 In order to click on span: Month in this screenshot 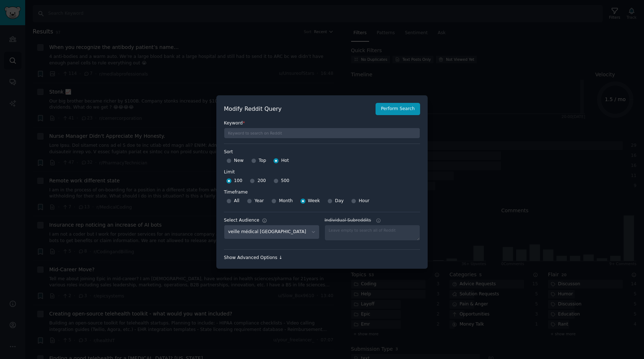, I will do `click(286, 201)`.